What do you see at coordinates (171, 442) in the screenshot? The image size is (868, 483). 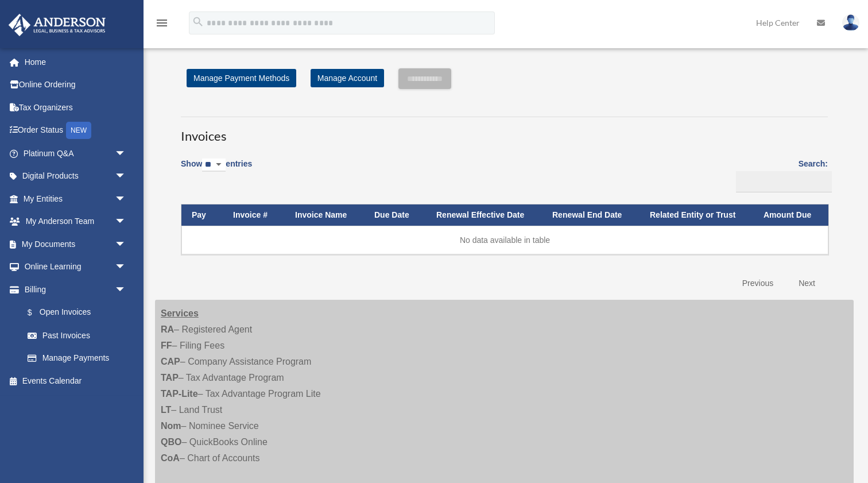 I see `strong: QBO` at bounding box center [171, 442].